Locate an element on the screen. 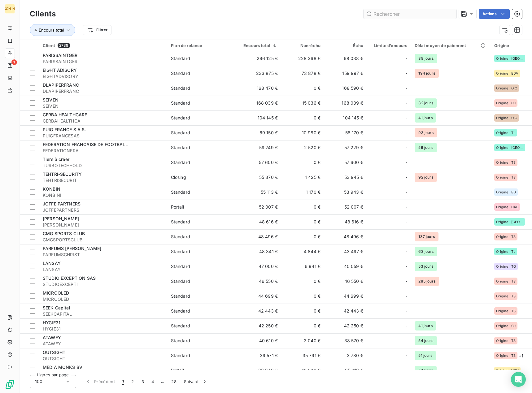 The image size is (532, 393). span: 194 jours is located at coordinates (426, 74).